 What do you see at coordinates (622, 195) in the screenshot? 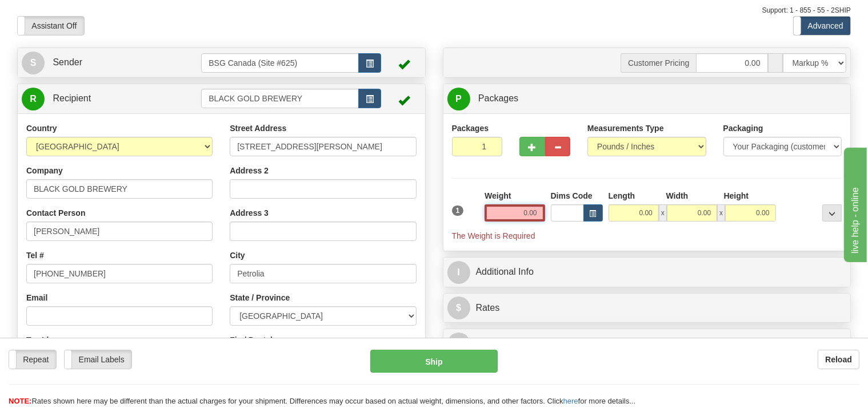
I see `label: Length` at bounding box center [622, 195].